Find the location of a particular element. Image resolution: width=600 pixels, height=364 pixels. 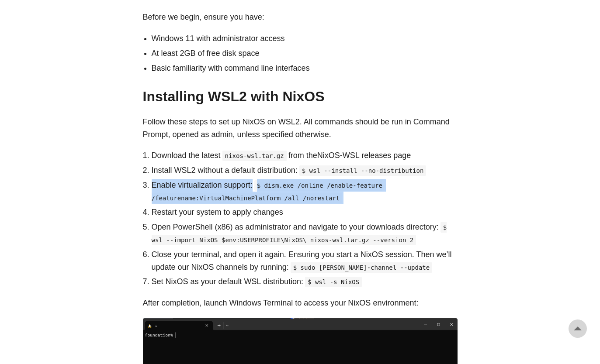

p: Set NixOS as your default WSL distribution: is located at coordinates (304, 282).